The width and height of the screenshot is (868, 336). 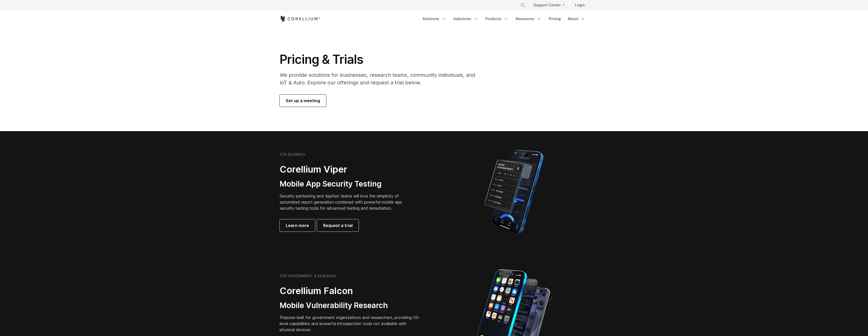 I want to click on button: Search, so click(x=522, y=5).